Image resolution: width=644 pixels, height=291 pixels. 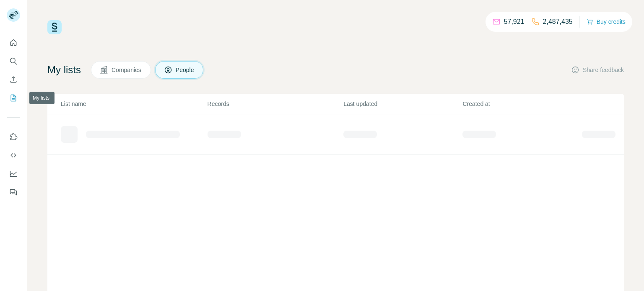 What do you see at coordinates (14, 61) in the screenshot?
I see `button: Search` at bounding box center [14, 61].